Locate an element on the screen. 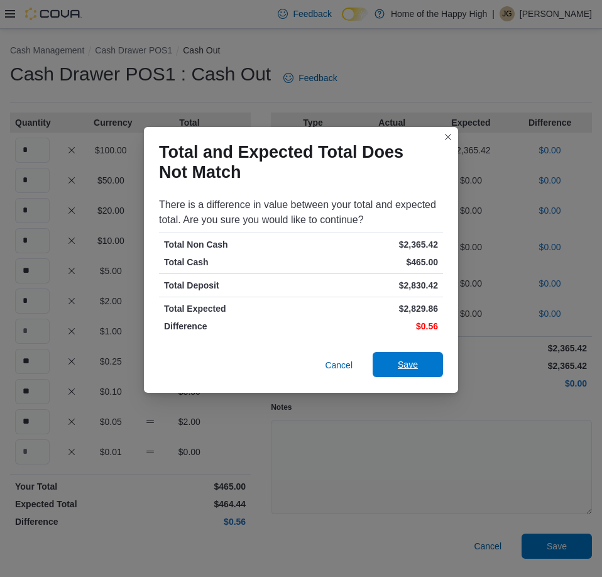 The height and width of the screenshot is (577, 602). button: Closes this modal window is located at coordinates (448, 137).